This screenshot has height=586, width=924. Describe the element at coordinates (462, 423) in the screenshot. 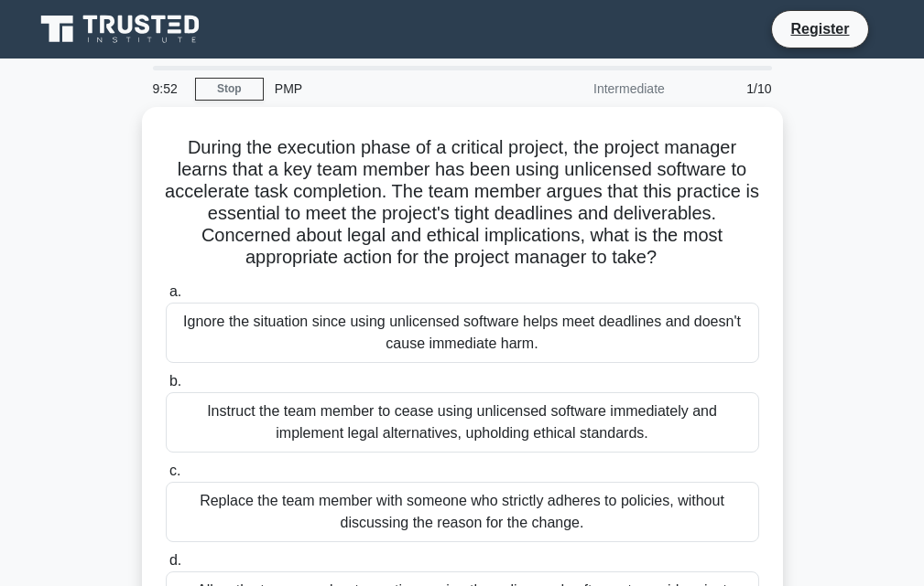

I see `div: Instruct the team member to cease using unlicensed software immediately and implement legal alter...` at that location.